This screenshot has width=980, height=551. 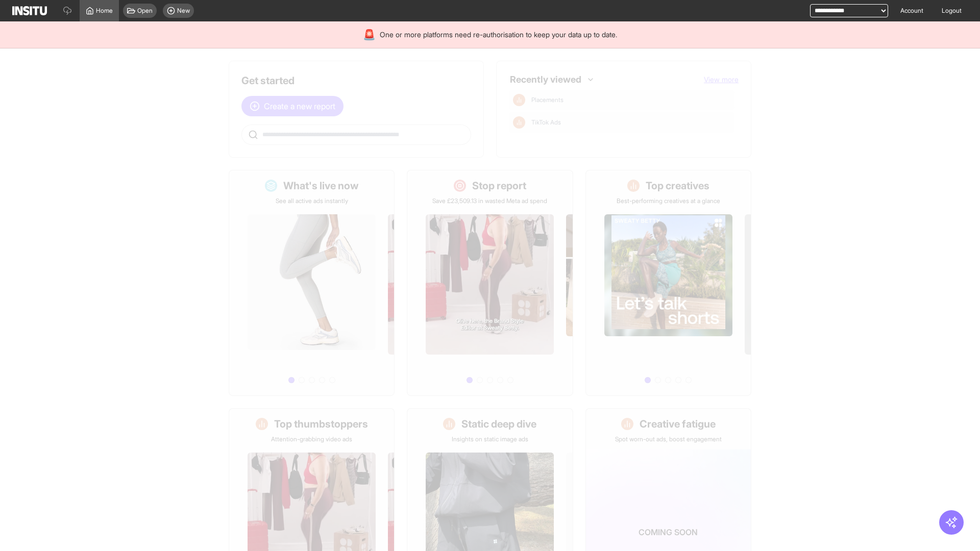 I want to click on span: One or more platforms need re-authorisation to keep your data up to date., so click(x=498, y=34).